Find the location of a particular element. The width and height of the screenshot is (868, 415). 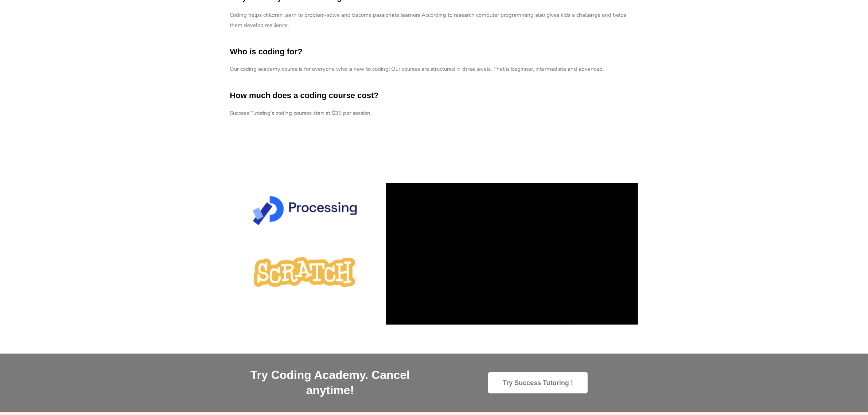

h2: Who is coding for? is located at coordinates (434, 52).